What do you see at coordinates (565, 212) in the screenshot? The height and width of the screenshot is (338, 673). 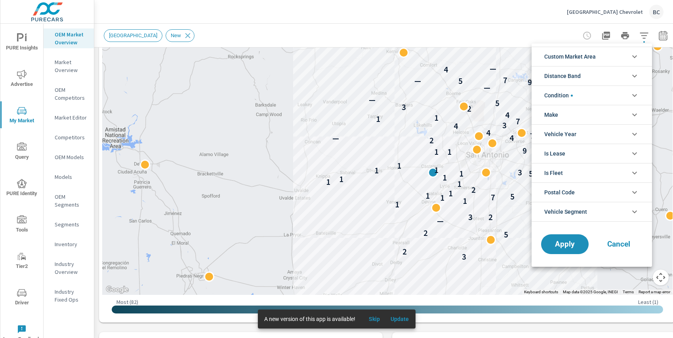 I see `span: Vehicle Segment` at bounding box center [565, 212].